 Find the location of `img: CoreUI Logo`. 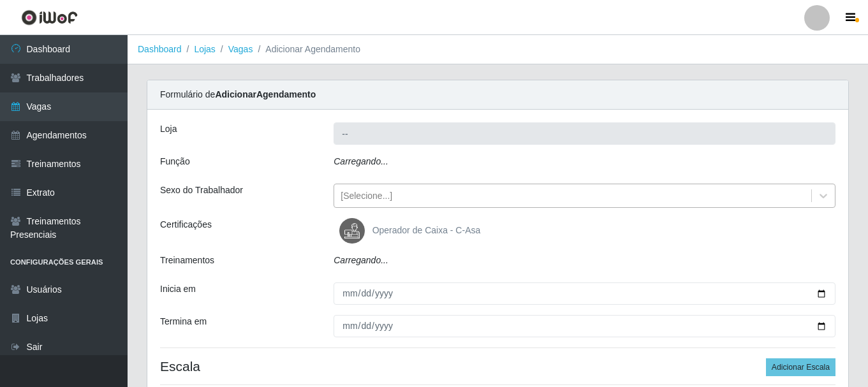

img: CoreUI Logo is located at coordinates (49, 17).